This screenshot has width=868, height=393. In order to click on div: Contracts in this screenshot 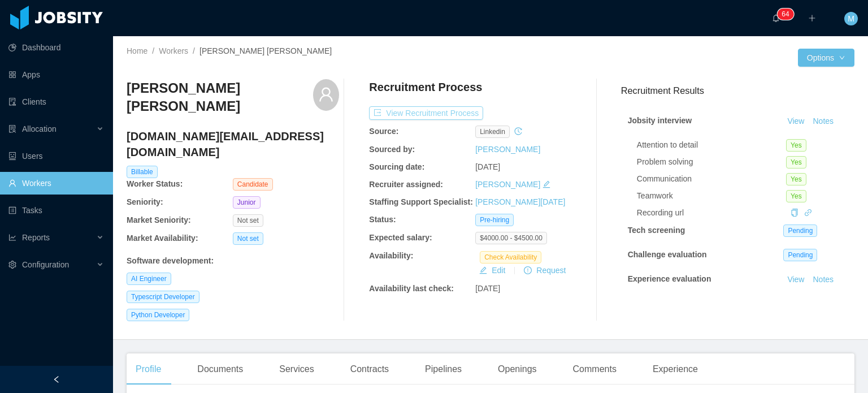, I will do `click(370, 369)`.